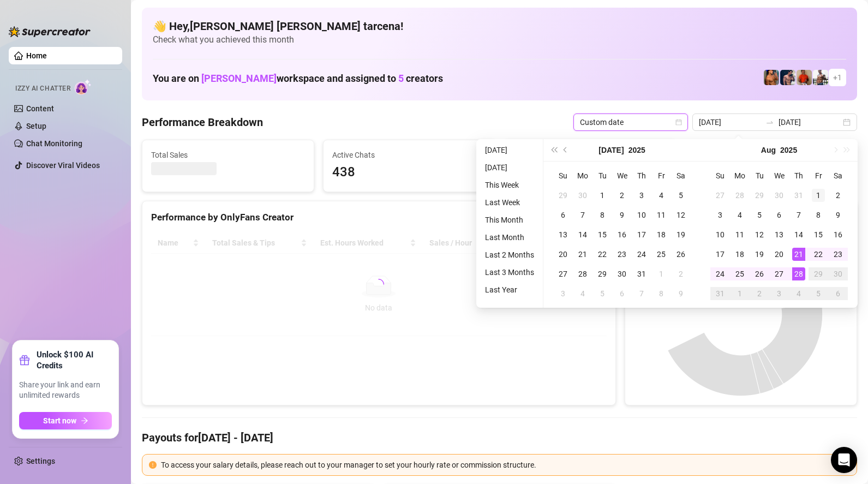  What do you see at coordinates (602, 254) in the screenshot?
I see `td: 2025-07-22` at bounding box center [602, 254].